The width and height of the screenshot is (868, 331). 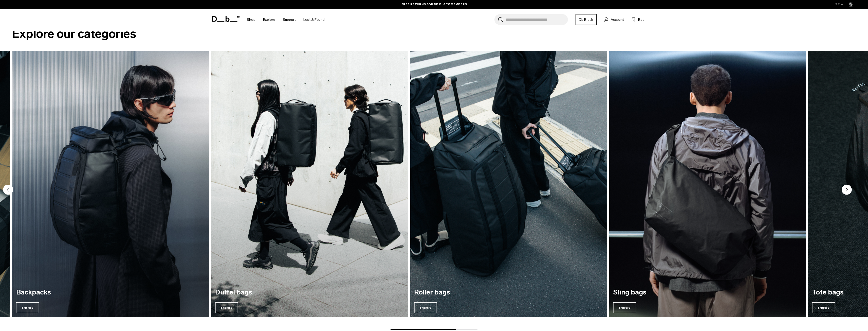 I want to click on a: Roller bags Explore, so click(x=508, y=184).